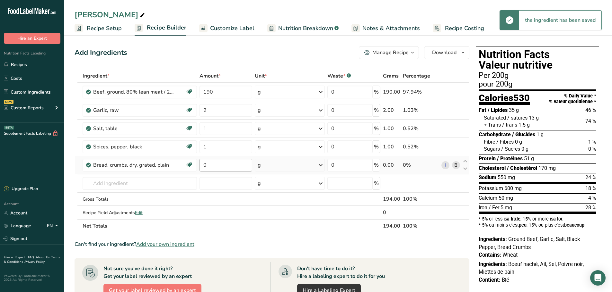 The width and height of the screenshot is (612, 292). What do you see at coordinates (592, 149) in the screenshot?
I see `span: 0 %` at bounding box center [592, 149].